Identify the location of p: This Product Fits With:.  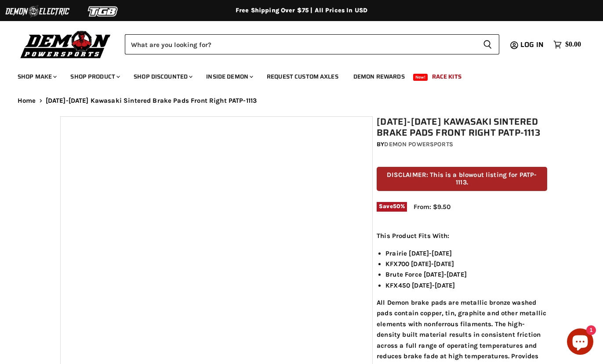
(462, 236).